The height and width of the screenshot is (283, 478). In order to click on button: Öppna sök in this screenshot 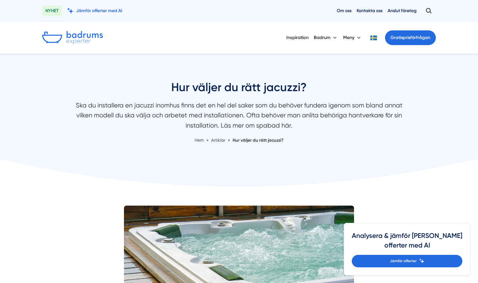, I will do `click(428, 11)`.